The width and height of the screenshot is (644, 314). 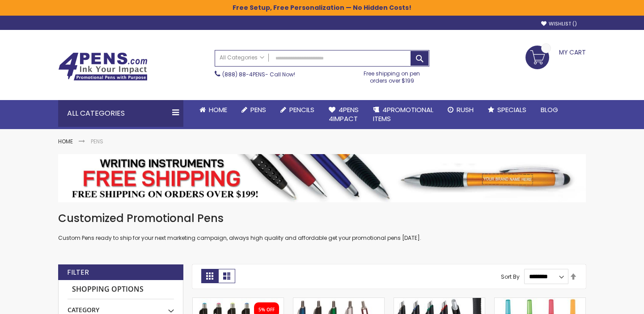 What do you see at coordinates (218, 109) in the screenshot?
I see `span: Home` at bounding box center [218, 109].